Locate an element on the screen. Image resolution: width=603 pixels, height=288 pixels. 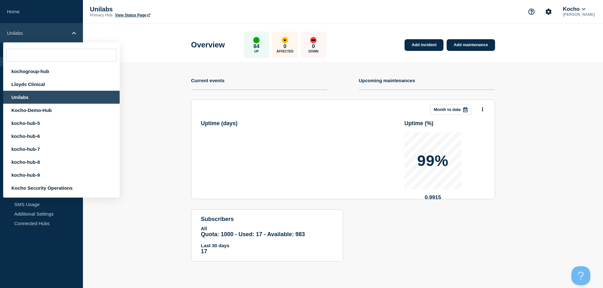
p: 17 is located at coordinates (267, 252).